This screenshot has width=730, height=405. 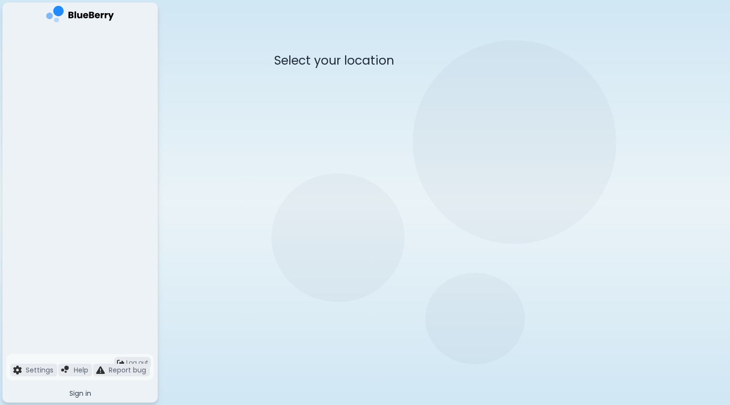 I want to click on img: company logo, so click(x=80, y=16).